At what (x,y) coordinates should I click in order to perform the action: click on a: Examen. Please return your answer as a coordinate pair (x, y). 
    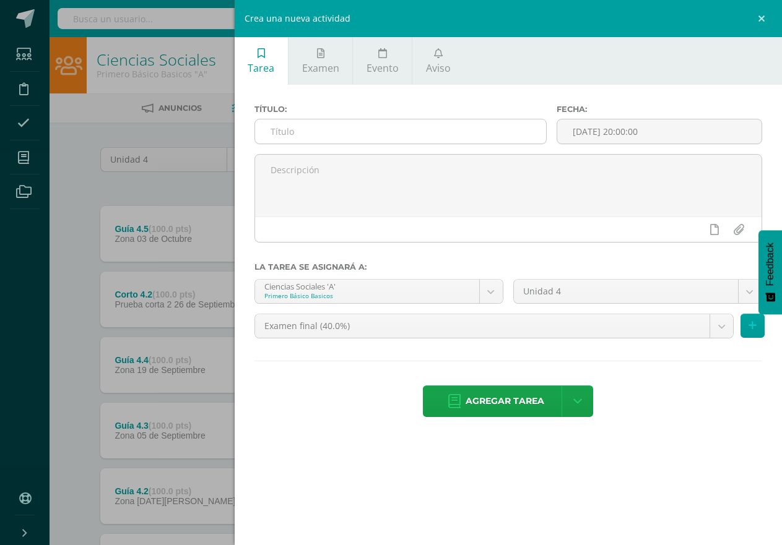
    Looking at the image, I should click on (320, 61).